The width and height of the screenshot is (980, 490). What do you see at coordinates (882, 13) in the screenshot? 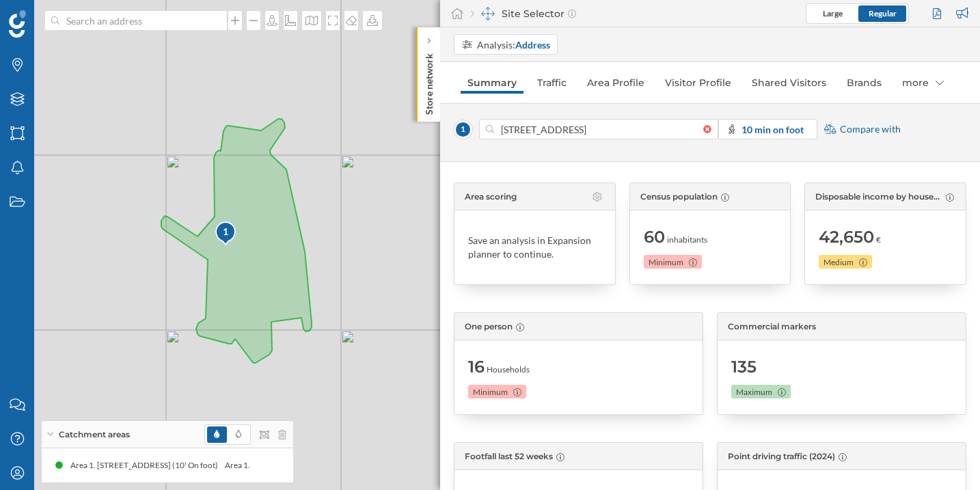
I see `span: Regular` at bounding box center [882, 13].